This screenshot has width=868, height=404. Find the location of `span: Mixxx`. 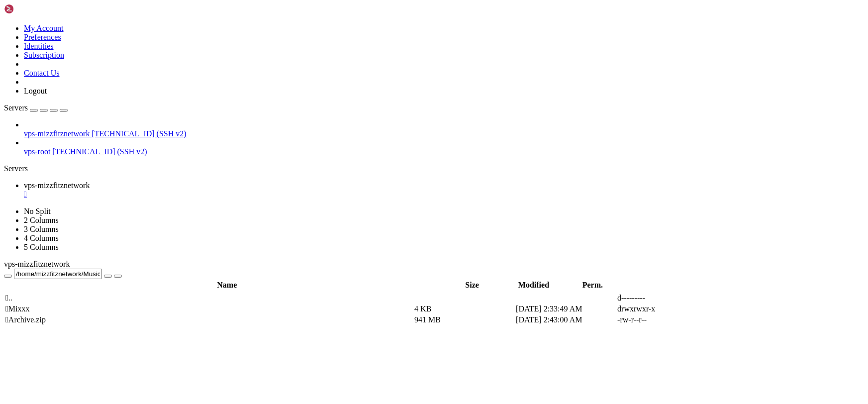

span: Mixxx is located at coordinates (17, 308).